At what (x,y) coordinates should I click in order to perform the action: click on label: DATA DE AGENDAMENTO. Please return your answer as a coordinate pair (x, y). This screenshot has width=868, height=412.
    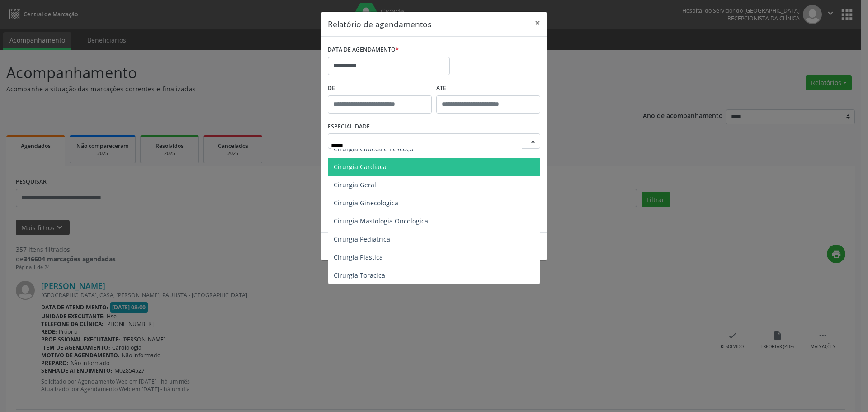
    Looking at the image, I should click on (363, 50).